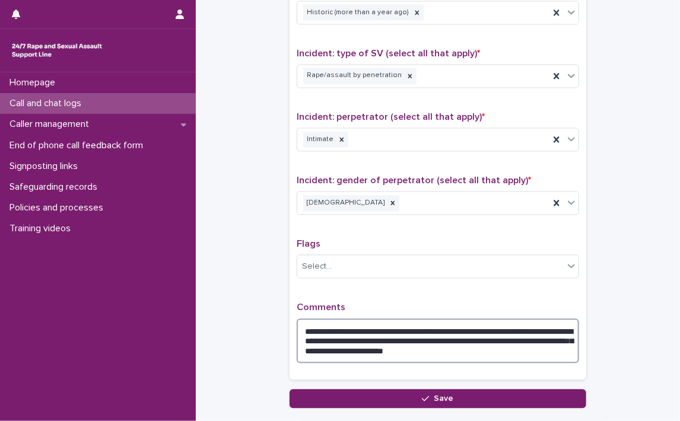  What do you see at coordinates (357, 12) in the screenshot?
I see `div: Historic (more than a year ago)` at bounding box center [357, 12].